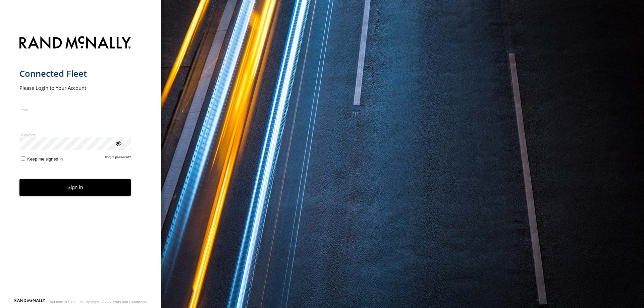 This screenshot has height=308, width=644. I want to click on form: main, so click(81, 165).